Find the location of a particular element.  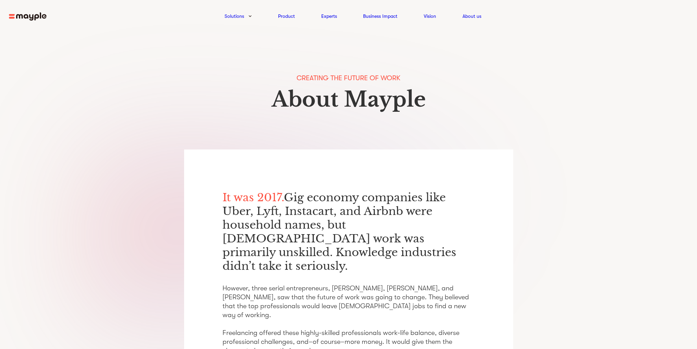

a: Vision is located at coordinates (430, 16).